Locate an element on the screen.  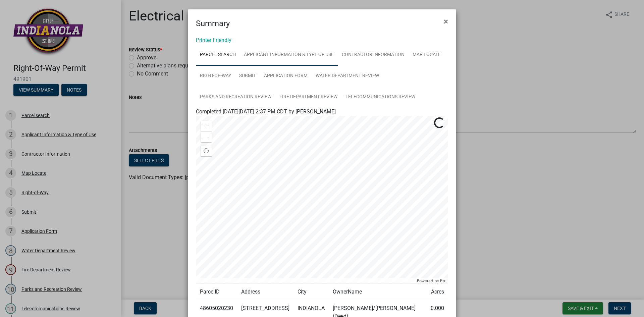
div: Powered by is located at coordinates (432, 281).